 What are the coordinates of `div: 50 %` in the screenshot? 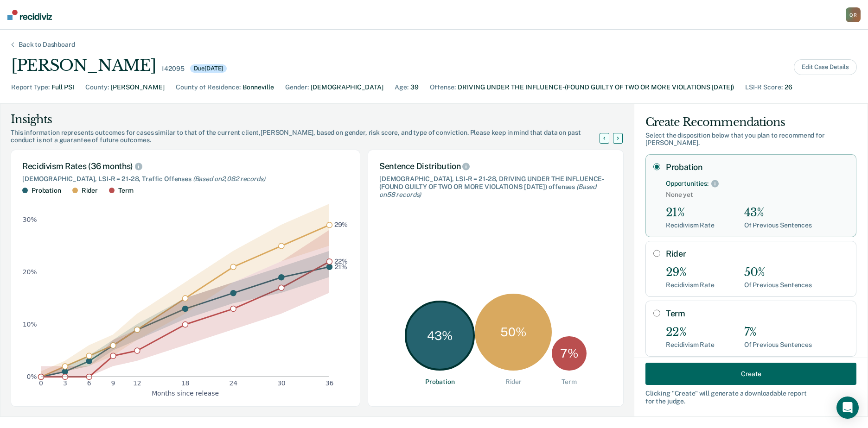 It's located at (513, 333).